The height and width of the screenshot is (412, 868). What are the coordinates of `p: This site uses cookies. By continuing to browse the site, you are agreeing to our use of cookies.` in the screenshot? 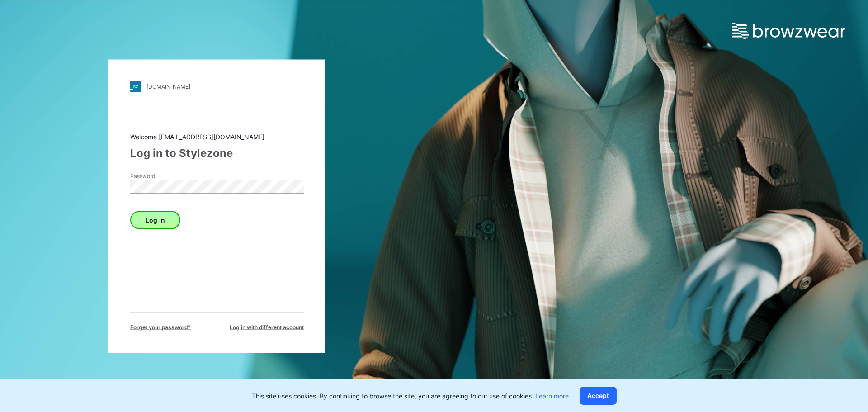 It's located at (410, 396).